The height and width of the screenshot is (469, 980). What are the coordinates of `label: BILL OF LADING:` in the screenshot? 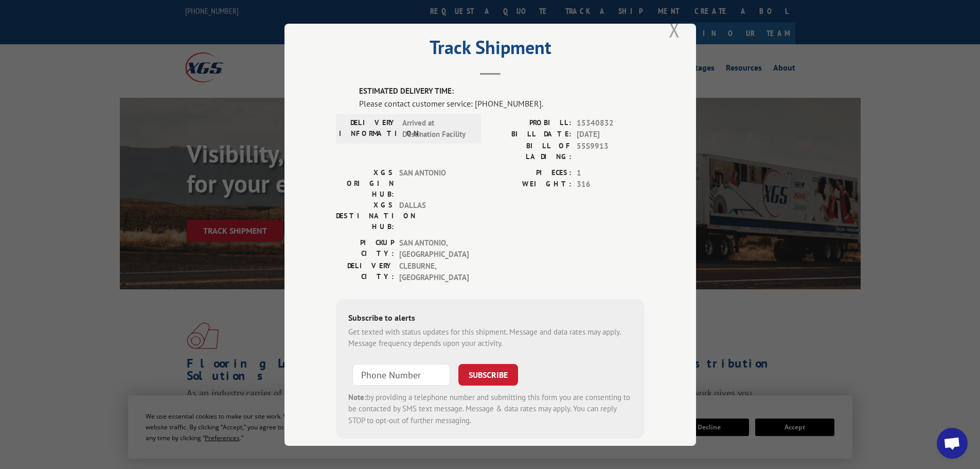 It's located at (531, 151).